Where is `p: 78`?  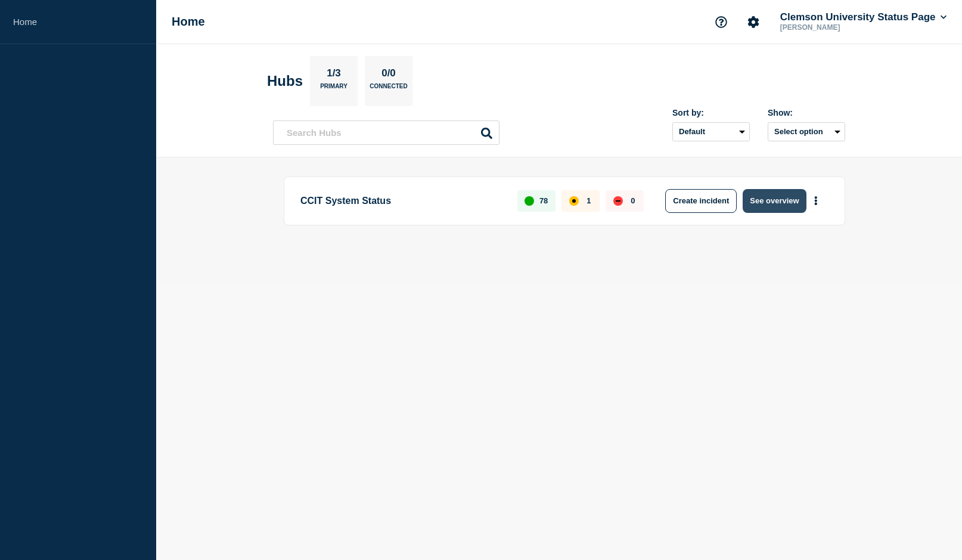 p: 78 is located at coordinates (543, 201).